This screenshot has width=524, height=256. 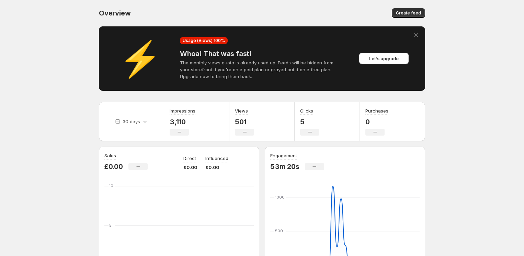 I want to click on text: 500, so click(x=279, y=230).